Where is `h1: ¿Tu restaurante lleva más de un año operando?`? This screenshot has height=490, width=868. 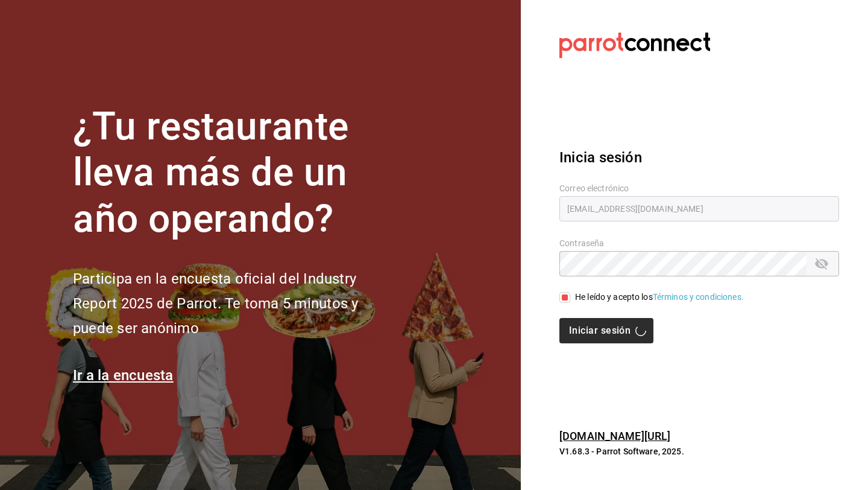 h1: ¿Tu restaurante lleva más de un año operando? is located at coordinates (235, 173).